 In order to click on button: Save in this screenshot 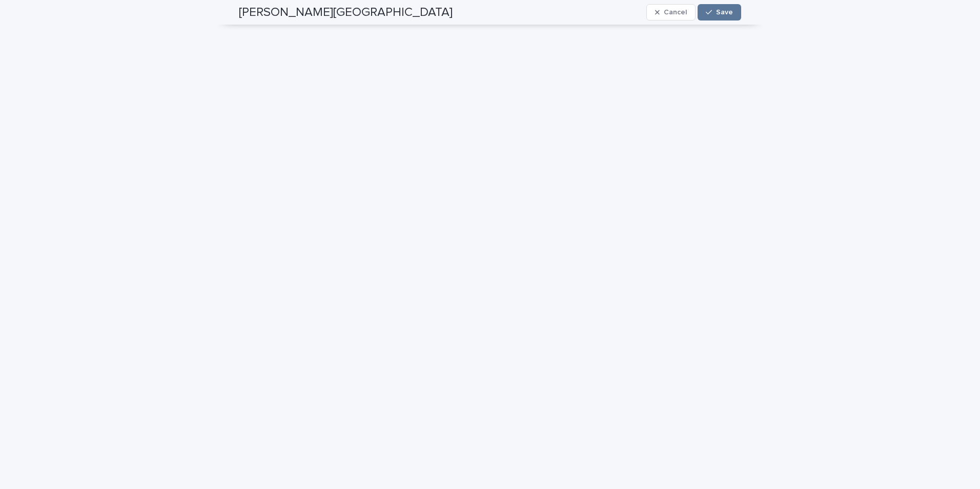, I will do `click(719, 12)`.